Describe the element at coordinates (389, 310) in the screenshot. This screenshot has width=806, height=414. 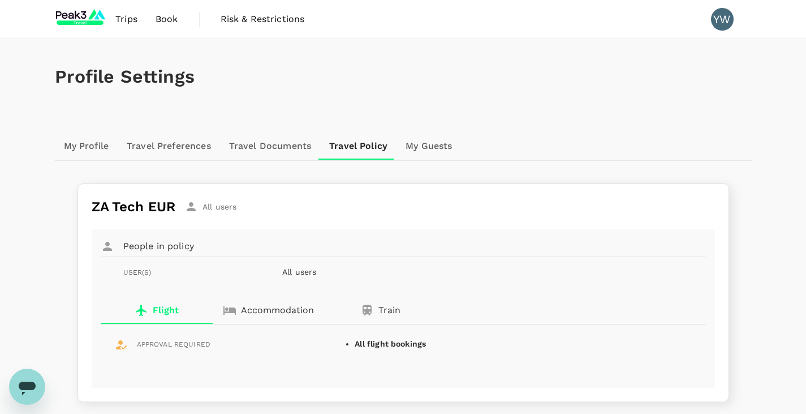
I see `p: Train` at that location.